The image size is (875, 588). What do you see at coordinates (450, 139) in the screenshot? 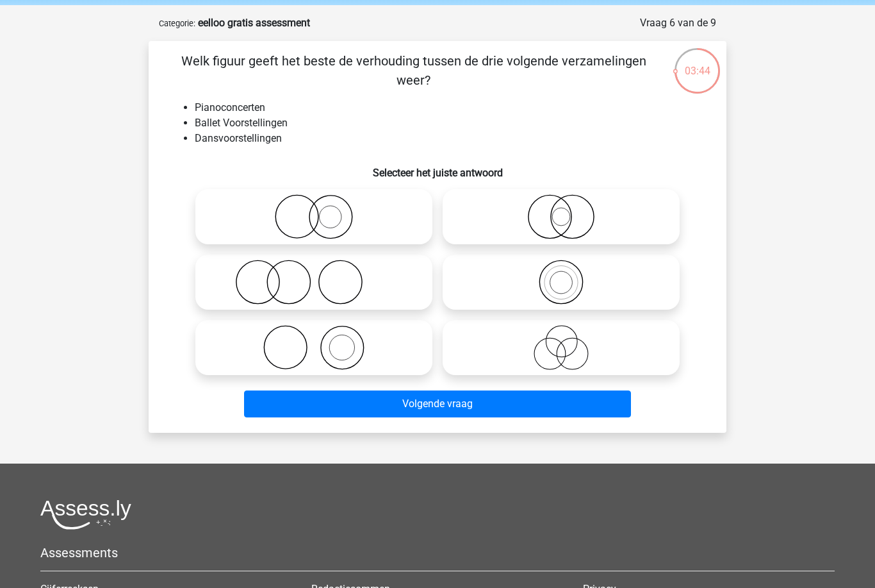
I see `li: Dansvoorstellingen` at bounding box center [450, 139].